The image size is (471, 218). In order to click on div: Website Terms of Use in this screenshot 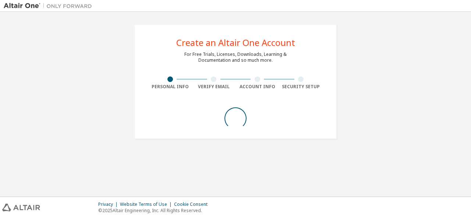, I will do `click(147, 205)`.